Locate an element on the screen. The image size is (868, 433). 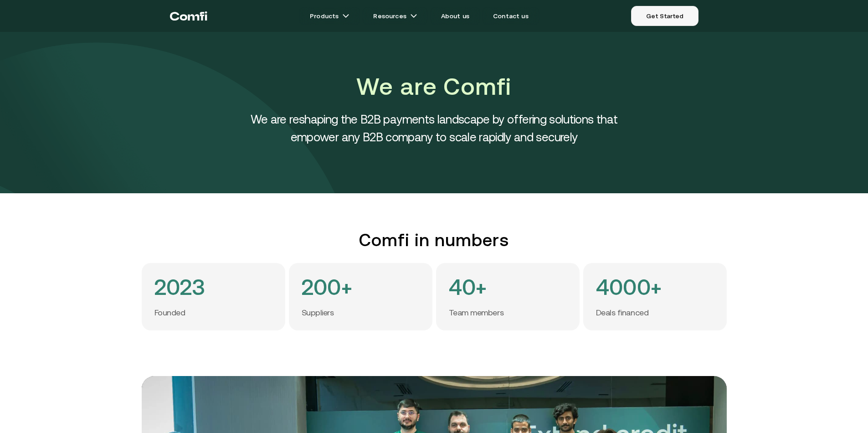
h2: Comfi in numbers is located at coordinates (434, 240).